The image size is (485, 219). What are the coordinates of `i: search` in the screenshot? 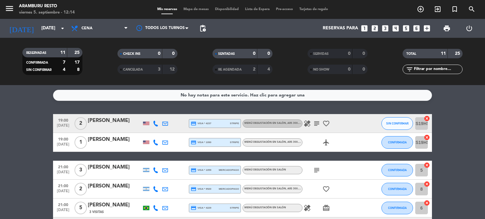 It's located at (472, 9).